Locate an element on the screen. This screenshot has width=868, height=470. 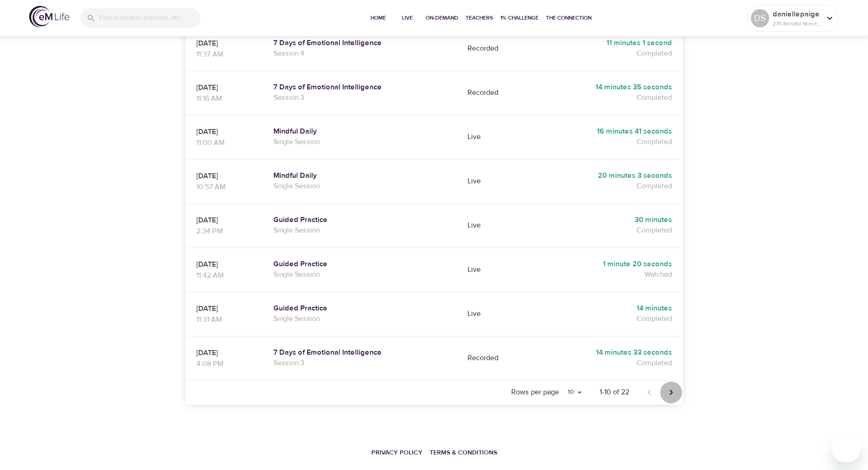
p: 1-10 of 22 is located at coordinates (614, 392).